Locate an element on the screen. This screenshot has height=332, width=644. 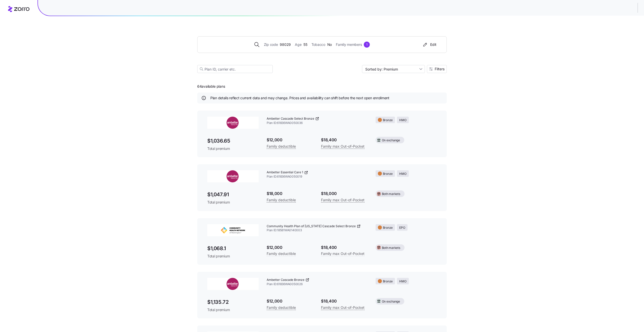
span: Plan ID: 61836WA0050026 is located at coordinates (317, 284).